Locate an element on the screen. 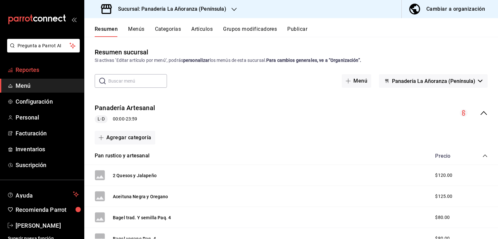 This screenshot has width=498, height=239. button: Publicar is located at coordinates (297, 31).